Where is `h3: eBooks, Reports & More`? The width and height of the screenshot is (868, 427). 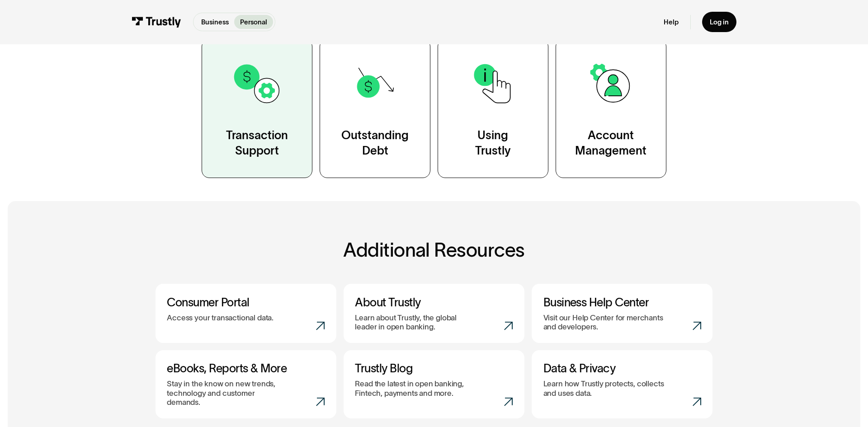 h3: eBooks, Reports & More is located at coordinates (245, 369).